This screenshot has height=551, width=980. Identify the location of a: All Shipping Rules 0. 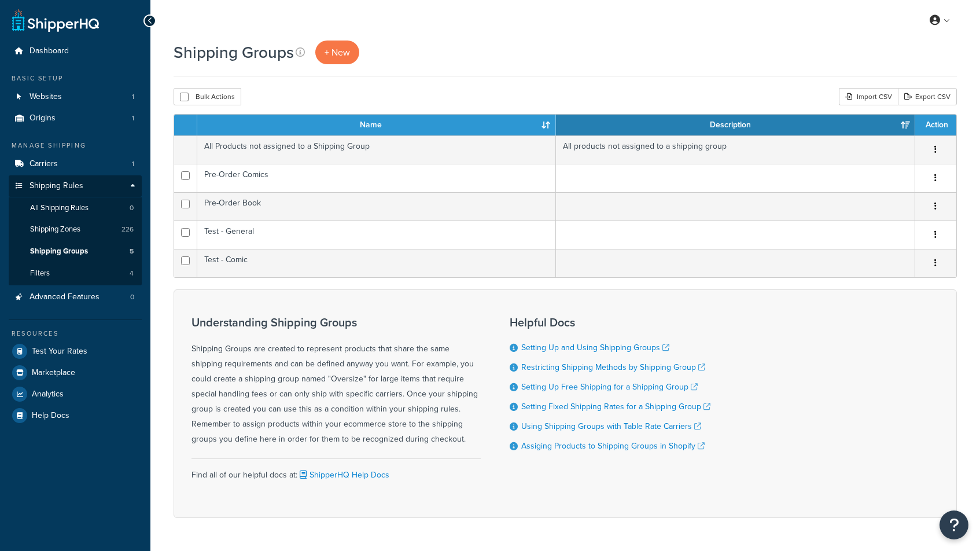
(75, 208).